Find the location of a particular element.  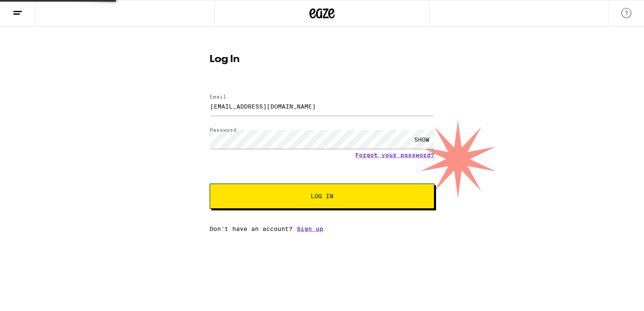

span: Log In is located at coordinates (322, 196).